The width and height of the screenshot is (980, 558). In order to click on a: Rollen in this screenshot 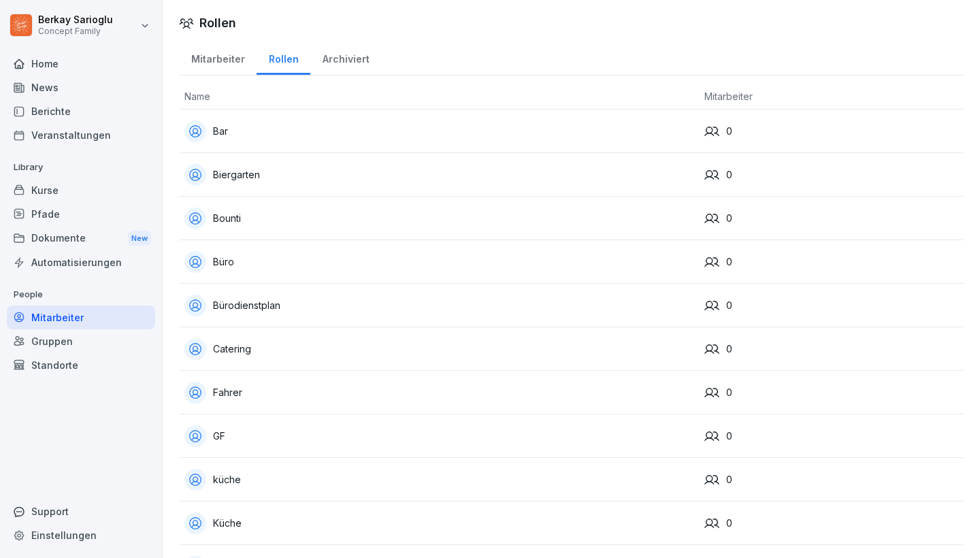, I will do `click(283, 57)`.